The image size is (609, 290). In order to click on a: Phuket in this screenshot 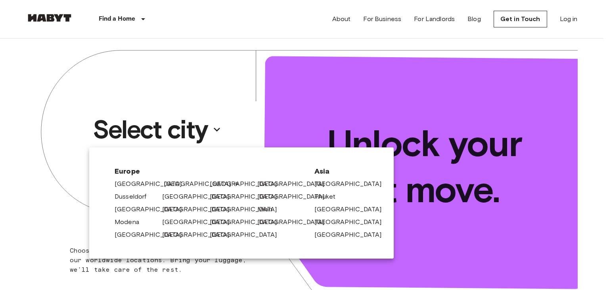, I will do `click(329, 196)`.